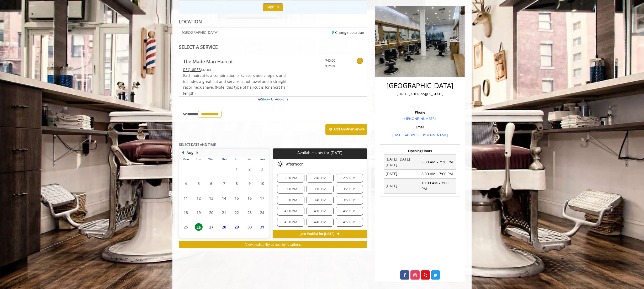 The width and height of the screenshot is (644, 289). What do you see at coordinates (237, 227) in the screenshot?
I see `td: Select day29` at bounding box center [237, 227].